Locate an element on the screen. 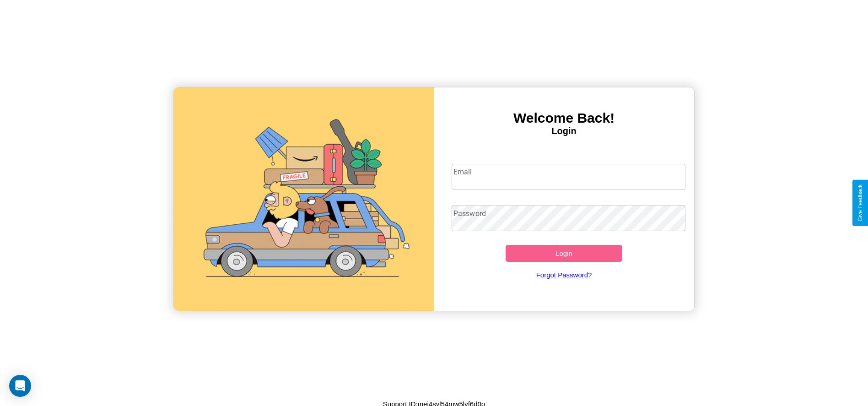 Image resolution: width=868 pixels, height=406 pixels. div: Give Feedback is located at coordinates (860, 203).